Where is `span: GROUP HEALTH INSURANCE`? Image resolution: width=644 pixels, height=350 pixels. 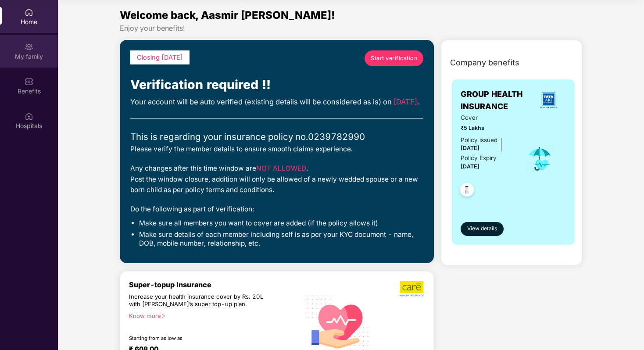
span: GROUP HEALTH INSURANCE is located at coordinates (495, 100).